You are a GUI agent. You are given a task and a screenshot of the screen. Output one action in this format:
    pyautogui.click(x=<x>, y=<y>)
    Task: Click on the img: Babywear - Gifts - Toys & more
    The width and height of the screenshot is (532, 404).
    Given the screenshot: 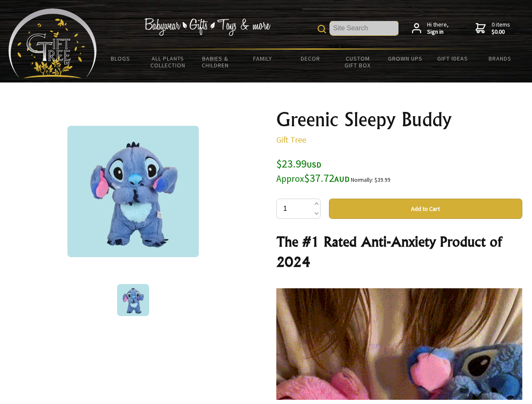 What is the action you would take?
    pyautogui.click(x=207, y=27)
    